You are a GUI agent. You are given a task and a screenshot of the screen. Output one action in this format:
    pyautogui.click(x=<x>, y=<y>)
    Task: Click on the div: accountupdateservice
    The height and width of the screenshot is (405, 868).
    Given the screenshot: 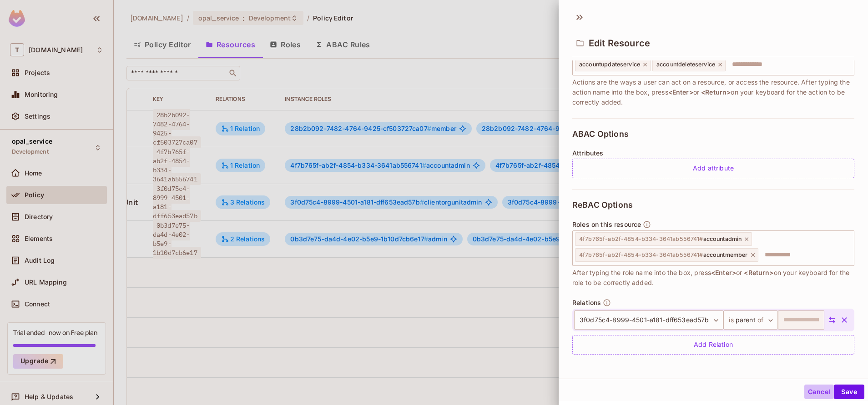 What is the action you would take?
    pyautogui.click(x=613, y=64)
    